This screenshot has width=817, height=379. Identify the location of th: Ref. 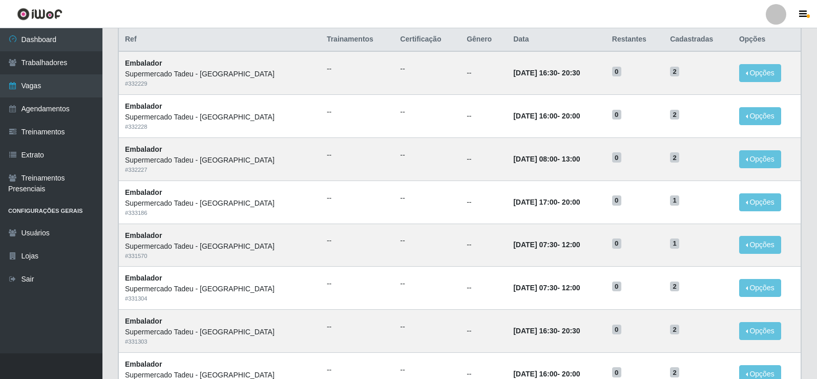
(220, 39).